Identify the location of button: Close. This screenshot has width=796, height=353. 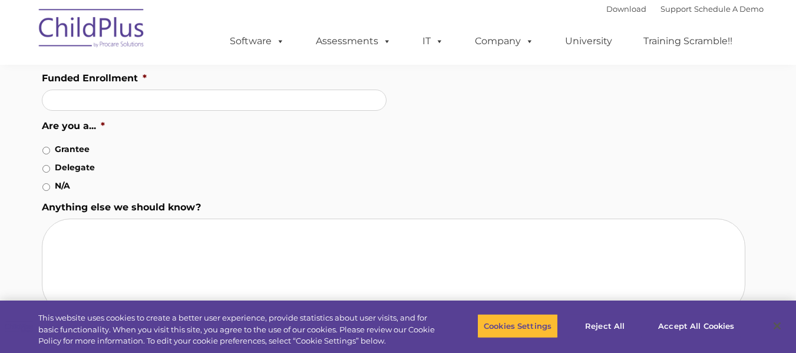
(777, 326).